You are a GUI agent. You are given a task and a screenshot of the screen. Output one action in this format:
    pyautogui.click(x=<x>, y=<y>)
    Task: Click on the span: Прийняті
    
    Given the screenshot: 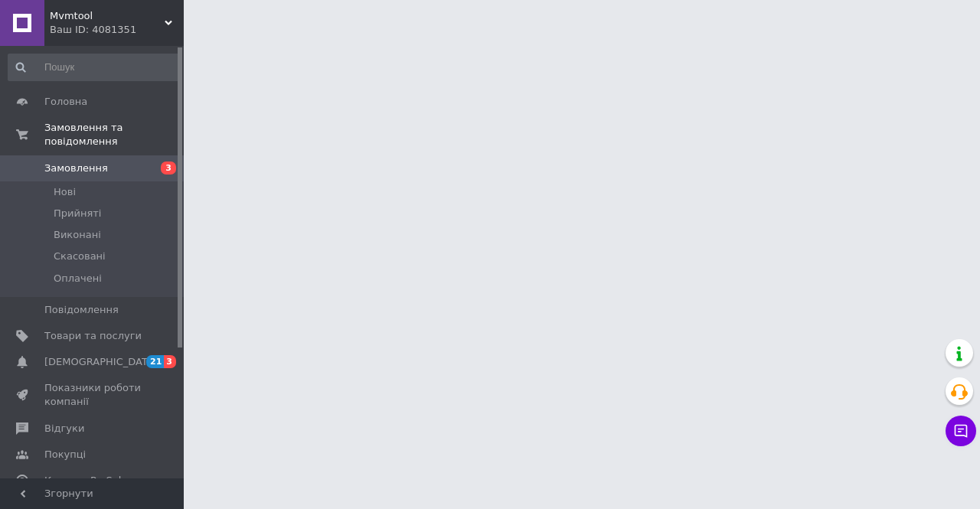 What is the action you would take?
    pyautogui.click(x=77, y=214)
    